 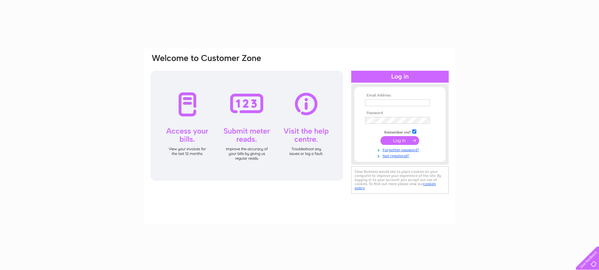 What do you see at coordinates (400, 180) in the screenshot?
I see `div: Clear Business would like to place cookies on your computer to improve your experience of the sit...` at bounding box center [400, 180].